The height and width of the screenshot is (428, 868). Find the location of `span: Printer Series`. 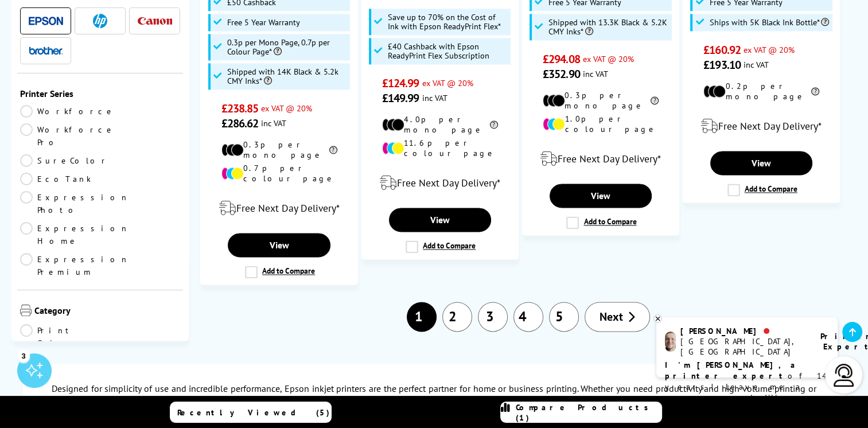

span: Printer Series is located at coordinates (100, 93).